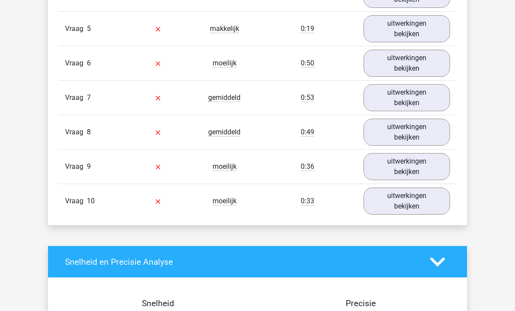  What do you see at coordinates (361, 303) in the screenshot?
I see `h4: Precisie` at bounding box center [361, 303].